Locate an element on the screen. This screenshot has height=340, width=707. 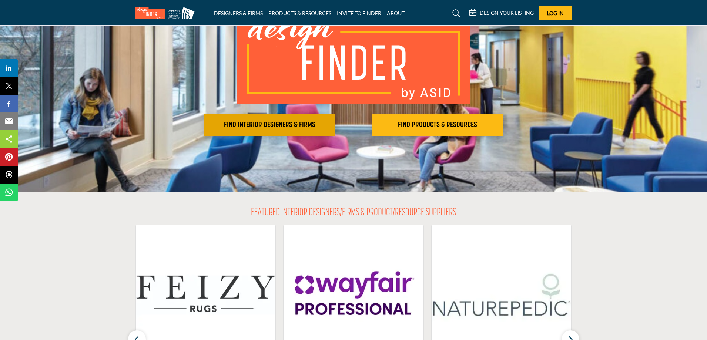
div: DESIGN YOUR LISTING is located at coordinates (501, 13).